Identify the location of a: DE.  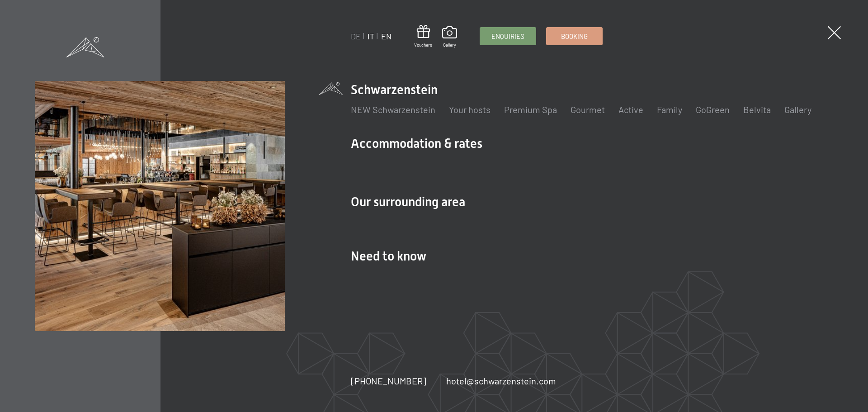
(356, 36).